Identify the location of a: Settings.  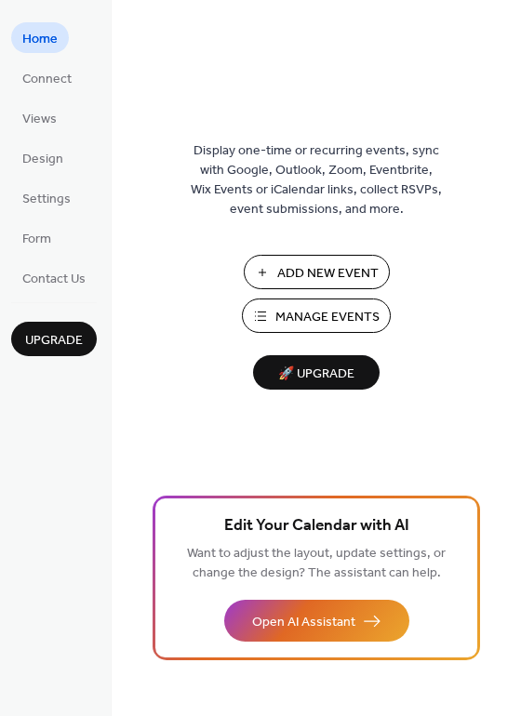
(47, 197).